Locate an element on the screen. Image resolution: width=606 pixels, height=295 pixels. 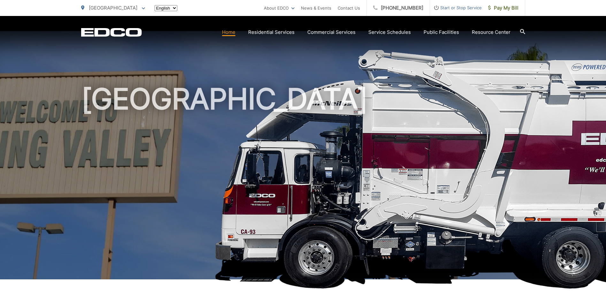
a: News & Events is located at coordinates (316, 8).